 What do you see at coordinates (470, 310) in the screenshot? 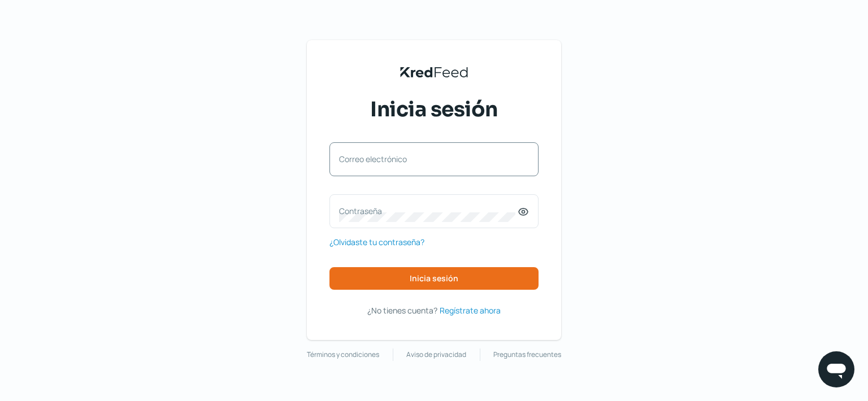
I see `span: Regístrate ahora` at bounding box center [470, 310].